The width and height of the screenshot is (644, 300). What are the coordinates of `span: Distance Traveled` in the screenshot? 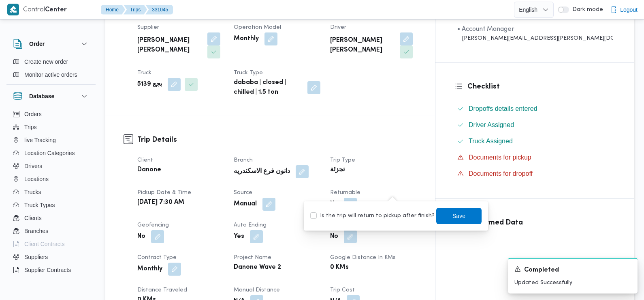 It's located at (162, 290).